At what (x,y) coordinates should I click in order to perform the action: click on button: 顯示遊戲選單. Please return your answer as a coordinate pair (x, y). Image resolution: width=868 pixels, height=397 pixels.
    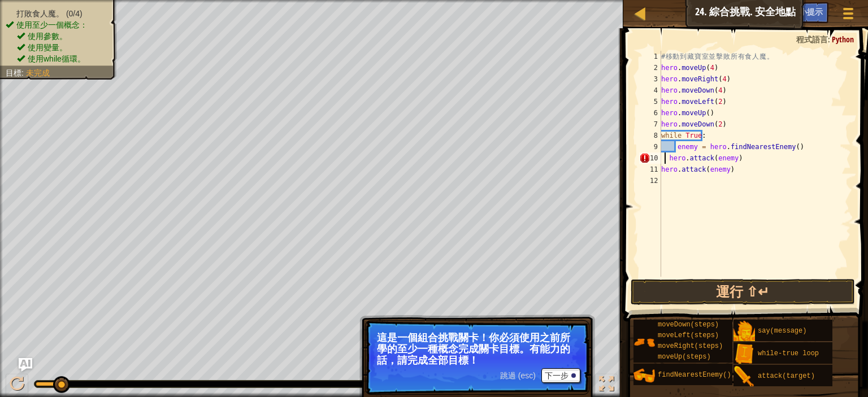
    Looking at the image, I should click on (848, 15).